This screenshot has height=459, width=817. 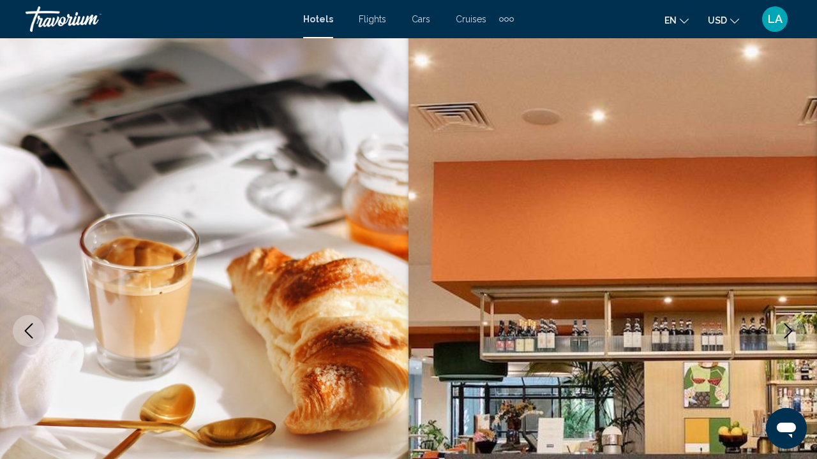 What do you see at coordinates (29, 331) in the screenshot?
I see `button: Previous image` at bounding box center [29, 331].